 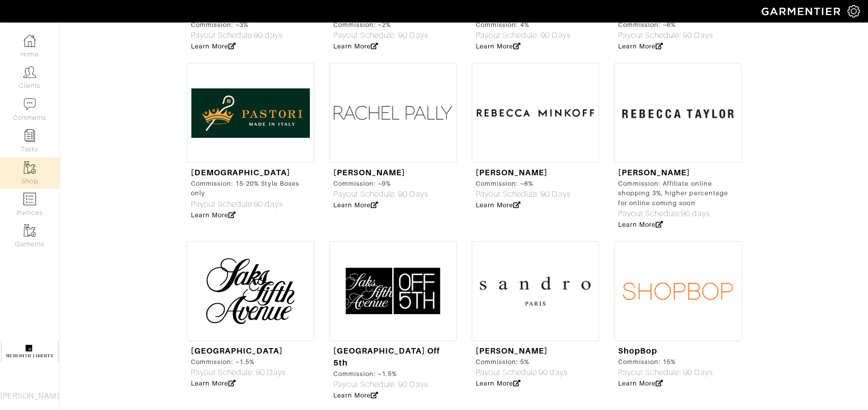 I want to click on div: Commission: 4%, so click(x=523, y=25).